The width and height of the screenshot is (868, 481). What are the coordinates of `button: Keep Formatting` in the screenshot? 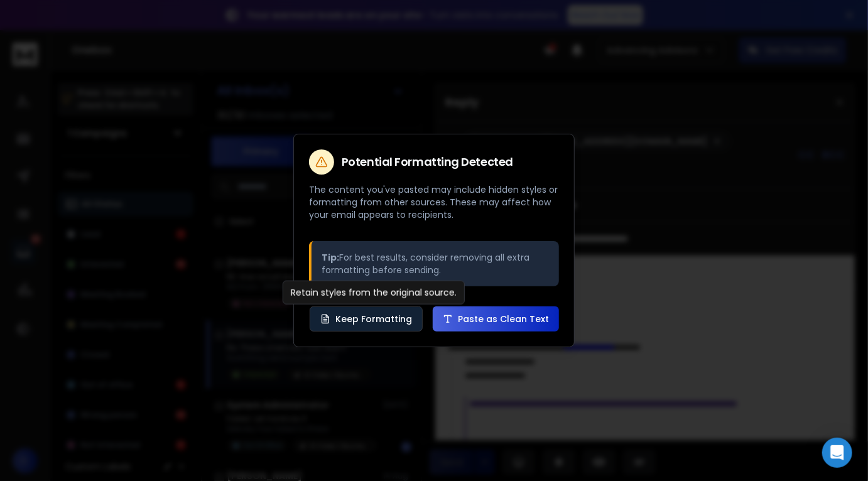 It's located at (366, 319).